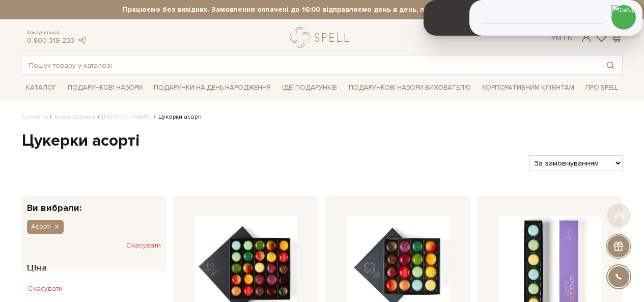  I want to click on a: Ідеї подарунків, so click(310, 88).